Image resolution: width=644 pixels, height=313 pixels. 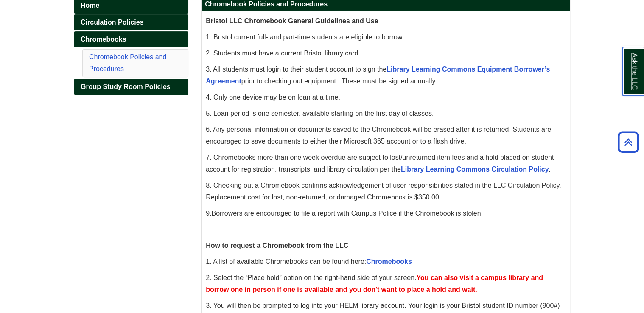 I want to click on a: Chromebook Policies and Procedures, so click(x=127, y=63).